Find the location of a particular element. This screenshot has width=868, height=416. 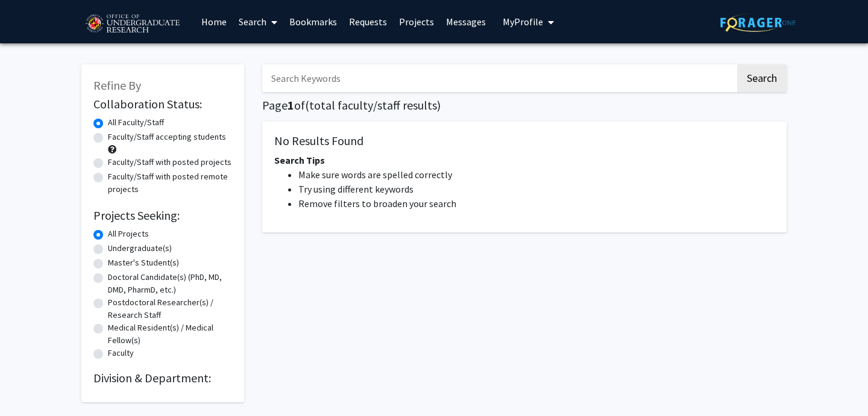

button: Search is located at coordinates (762, 78).